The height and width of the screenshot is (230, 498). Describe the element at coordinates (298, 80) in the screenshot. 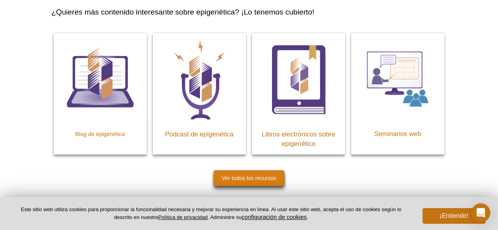

I see `img: Libros electrónicos sobre epigenética` at that location.